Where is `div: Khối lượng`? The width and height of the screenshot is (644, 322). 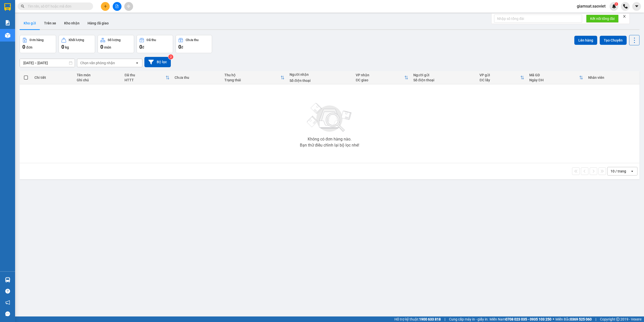 div: Khối lượng is located at coordinates (76, 40).